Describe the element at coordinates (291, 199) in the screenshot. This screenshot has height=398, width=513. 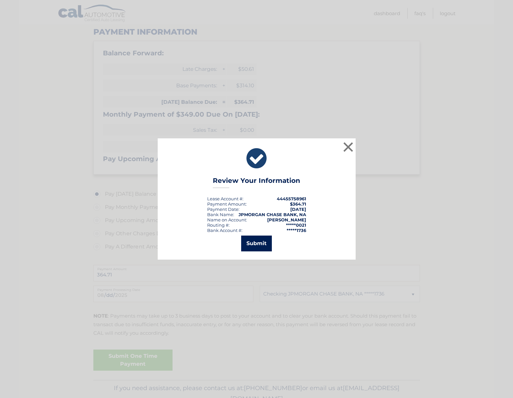
I see `strong: 44455758961` at that location.